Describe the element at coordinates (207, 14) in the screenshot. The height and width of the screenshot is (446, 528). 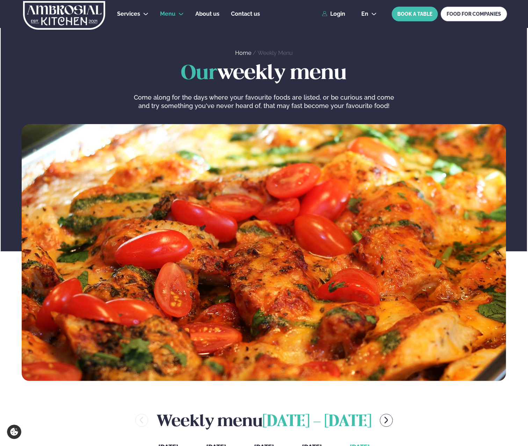
I see `a: About us` at that location.